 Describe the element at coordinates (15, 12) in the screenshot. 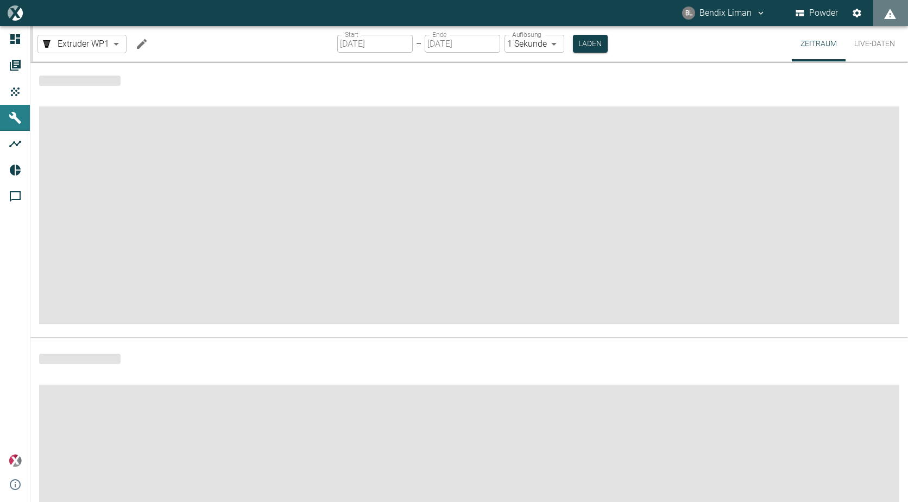

I see `img: logo` at that location.